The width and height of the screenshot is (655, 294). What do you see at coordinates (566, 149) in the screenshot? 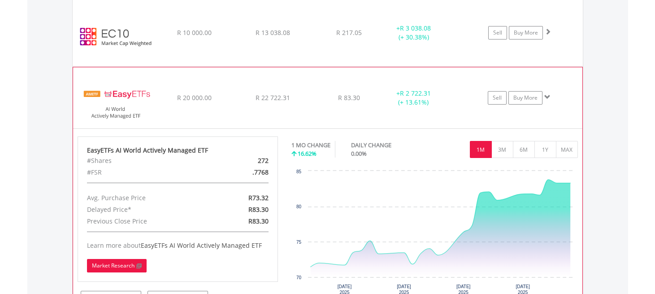
I see `button: MAX` at bounding box center [566, 149].